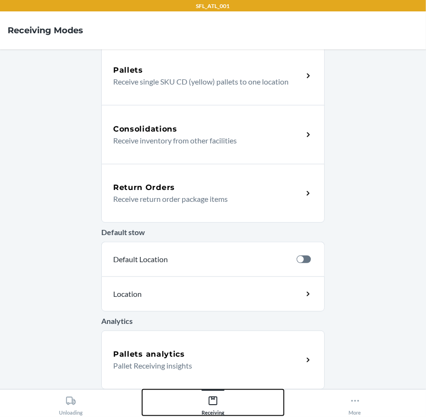  I want to click on h5: Pallets, so click(128, 70).